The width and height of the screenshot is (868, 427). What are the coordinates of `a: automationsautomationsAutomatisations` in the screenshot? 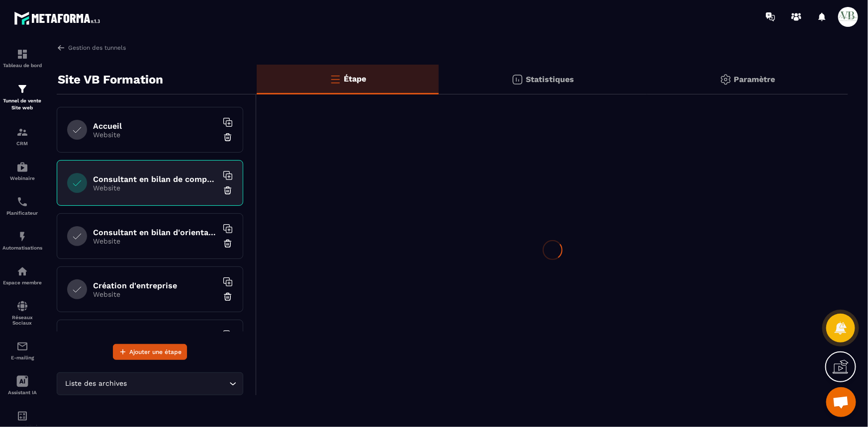 It's located at (22, 240).